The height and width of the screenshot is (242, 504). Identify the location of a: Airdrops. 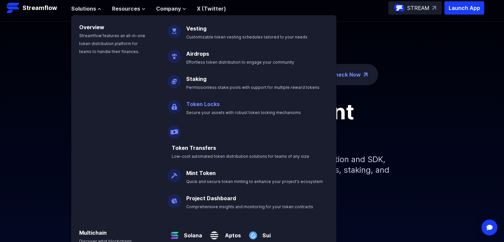
(197, 54).